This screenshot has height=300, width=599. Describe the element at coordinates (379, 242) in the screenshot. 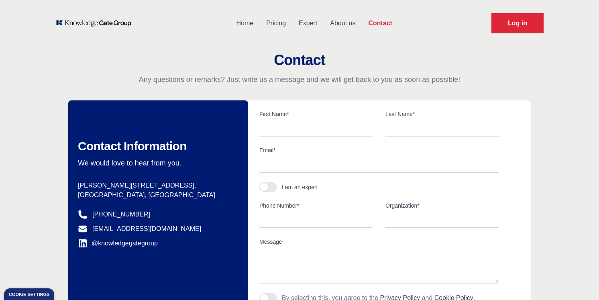

I see `label: Message` at that location.